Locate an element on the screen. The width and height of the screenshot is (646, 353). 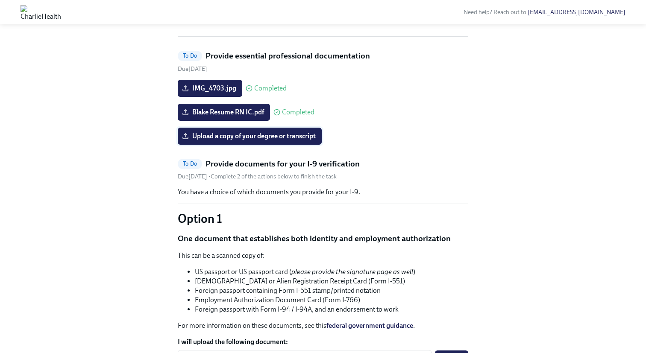
p: This can be a scanned copy of: is located at coordinates (323, 256).